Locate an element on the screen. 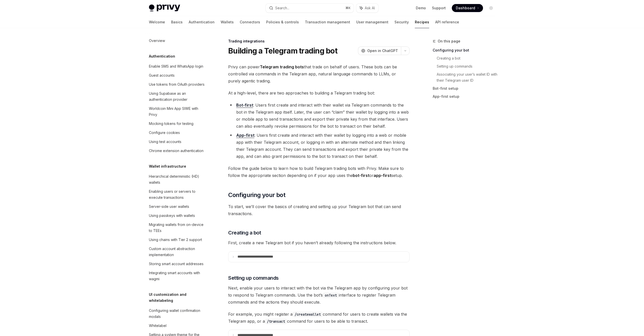 The height and width of the screenshot is (336, 644). a: Associating your user’s wallet ID with their Telegram user ID is located at coordinates (468, 77).